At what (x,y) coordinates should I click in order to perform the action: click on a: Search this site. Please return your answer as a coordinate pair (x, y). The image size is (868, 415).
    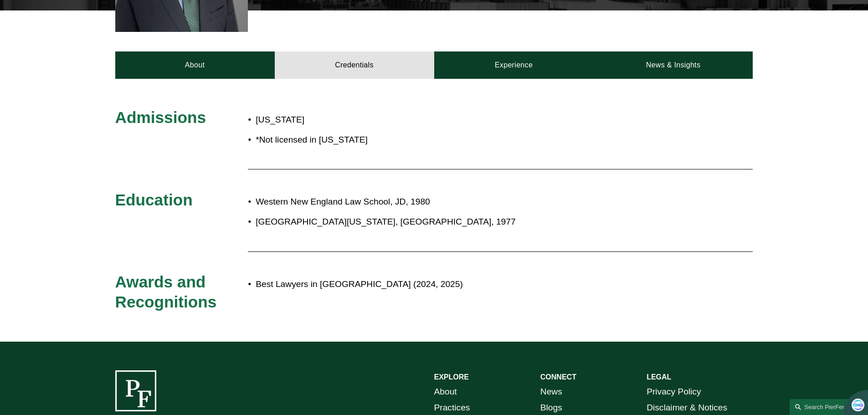
    Looking at the image, I should click on (822, 407).